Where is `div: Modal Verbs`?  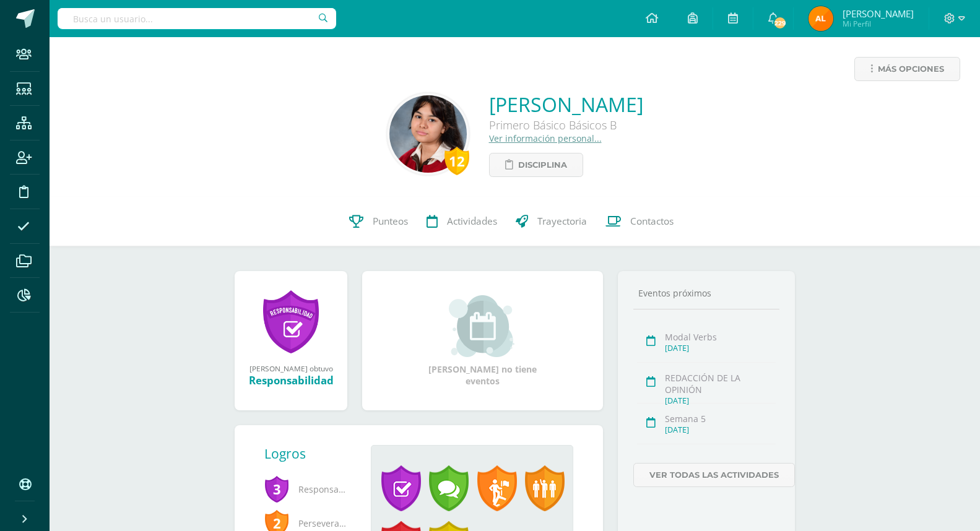 div: Modal Verbs is located at coordinates (720, 337).